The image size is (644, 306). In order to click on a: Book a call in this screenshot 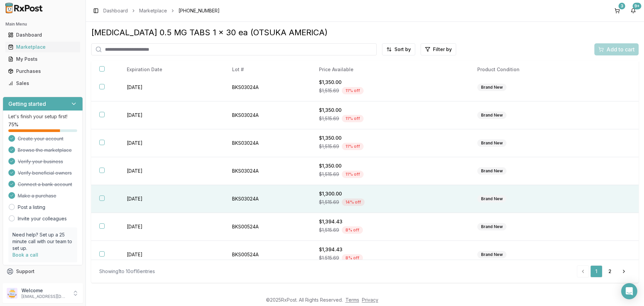, I will do `click(25, 255)`.